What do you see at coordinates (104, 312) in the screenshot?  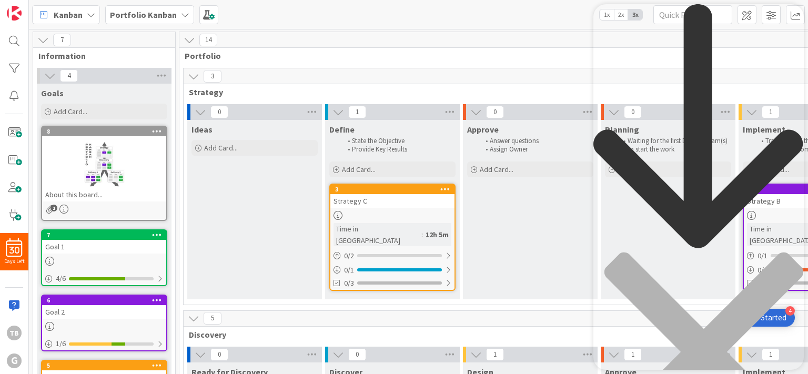 I see `div: Goal 2` at bounding box center [104, 312].